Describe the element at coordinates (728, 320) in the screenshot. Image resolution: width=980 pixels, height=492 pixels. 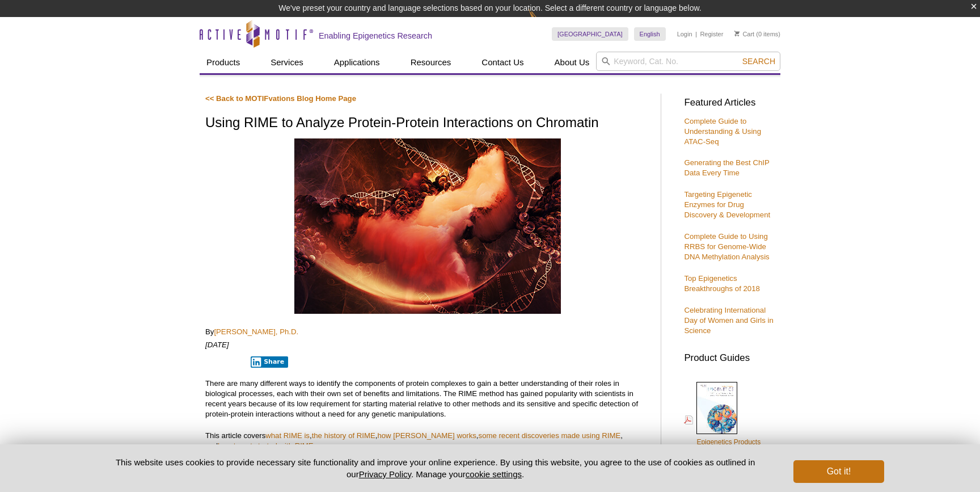
I see `a: Celebrating International Day of Women and Girls in Science` at that location.